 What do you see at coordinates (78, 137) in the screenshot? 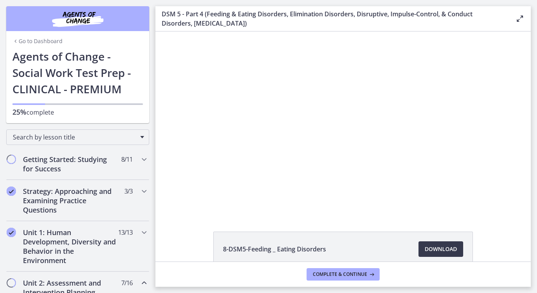
I see `div: Search by lesson title` at bounding box center [78, 137].